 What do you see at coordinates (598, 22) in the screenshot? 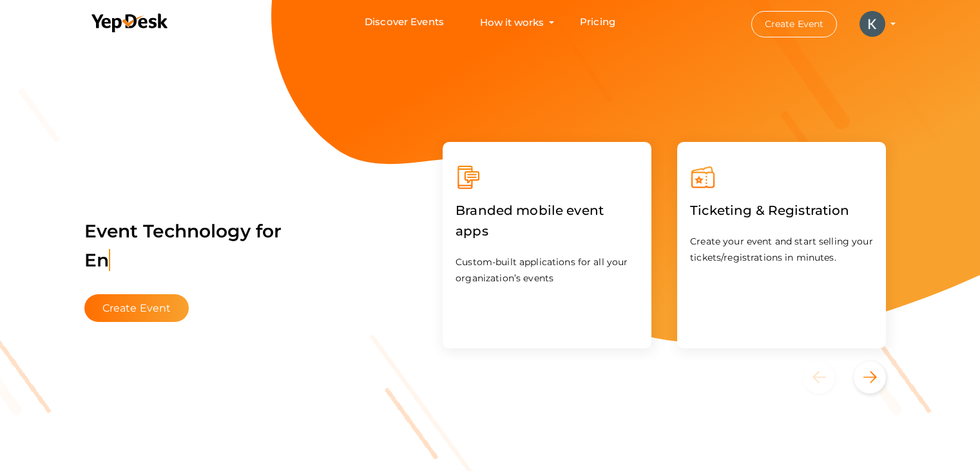
I see `a: Pricing` at bounding box center [598, 22].